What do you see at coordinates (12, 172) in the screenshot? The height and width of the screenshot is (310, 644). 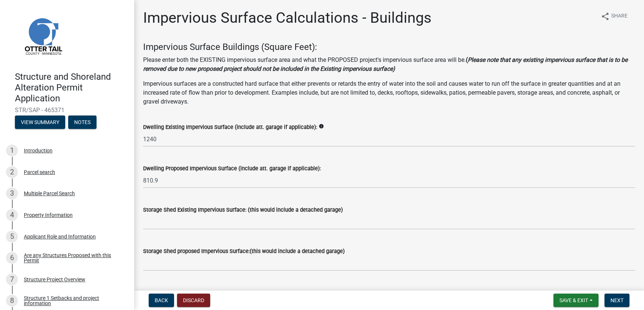 I see `div: 2` at bounding box center [12, 172].